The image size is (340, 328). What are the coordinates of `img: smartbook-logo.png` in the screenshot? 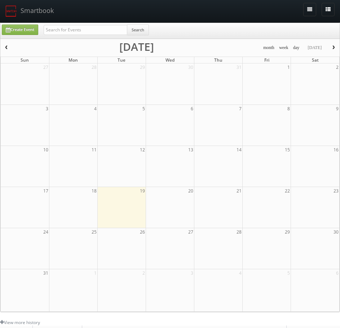 It's located at (11, 11).